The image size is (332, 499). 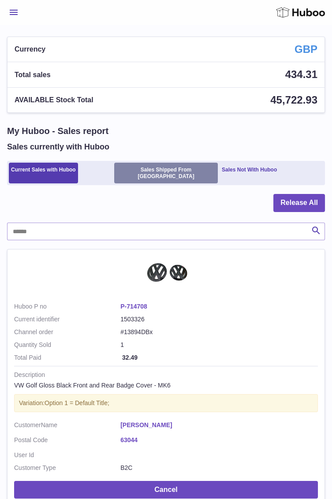 I want to click on dt: Channel order, so click(x=67, y=332).